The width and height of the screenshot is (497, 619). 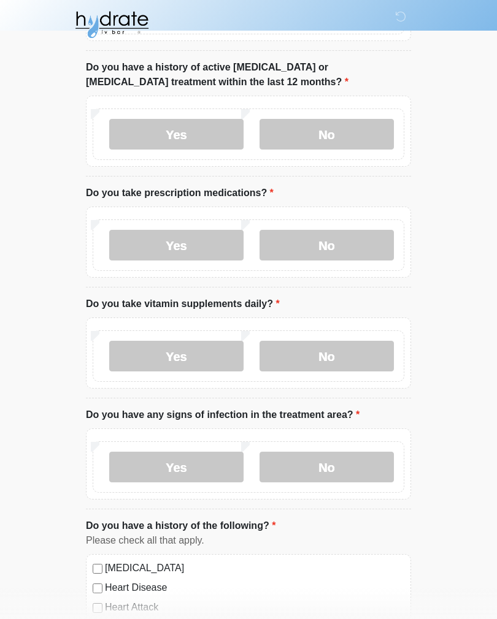 I want to click on label: Do you take vitamin supplements daily?, so click(x=183, y=304).